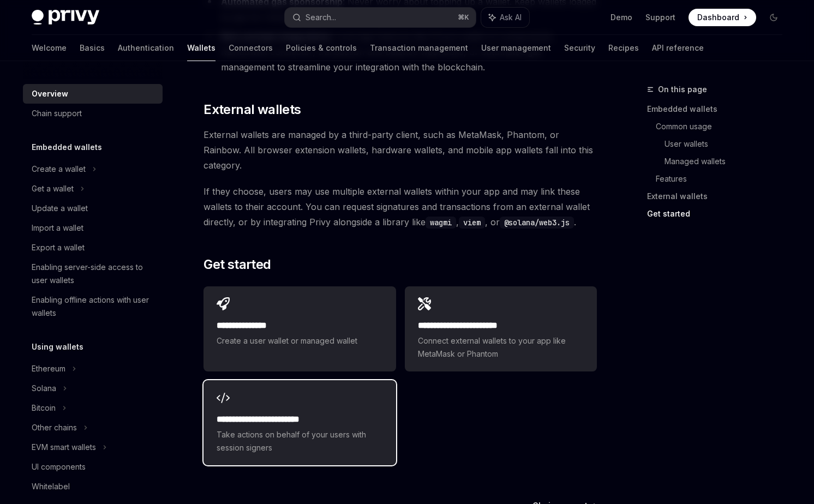  Describe the element at coordinates (58, 467) in the screenshot. I see `div: UI components` at that location.